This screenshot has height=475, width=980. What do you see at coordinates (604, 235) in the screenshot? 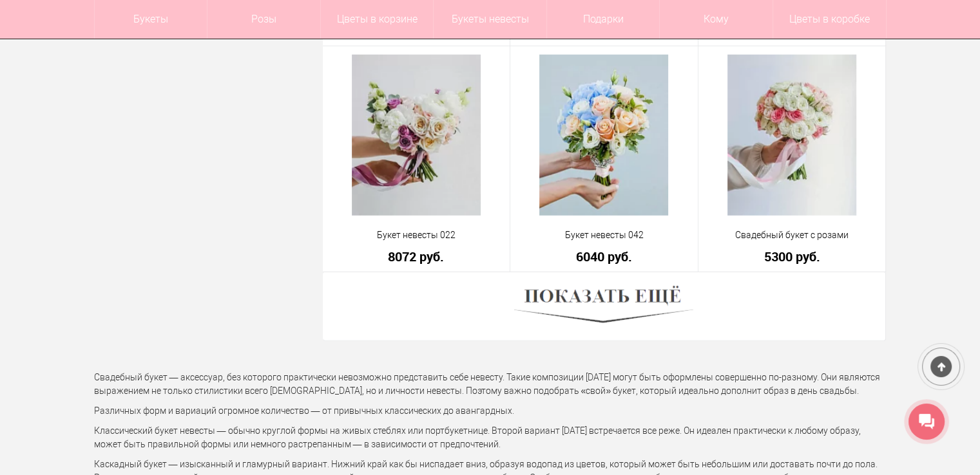
I see `a: Букет невесты 042` at bounding box center [604, 235].